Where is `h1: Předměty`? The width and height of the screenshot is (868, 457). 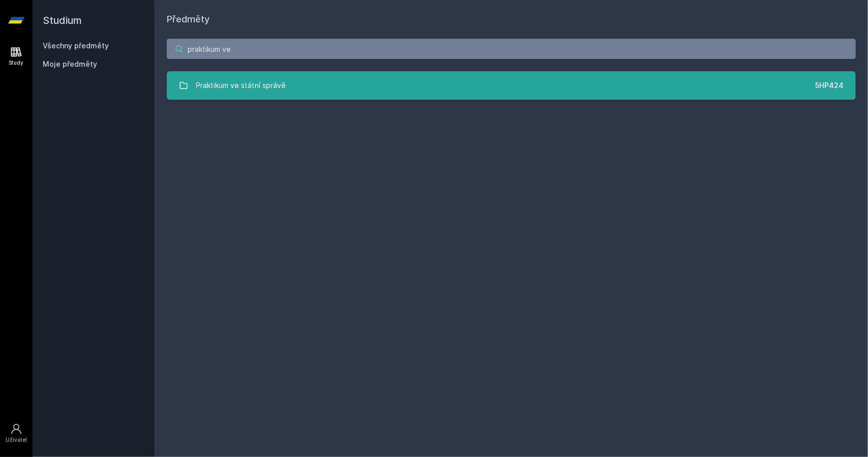 h1: Předměty is located at coordinates (511, 19).